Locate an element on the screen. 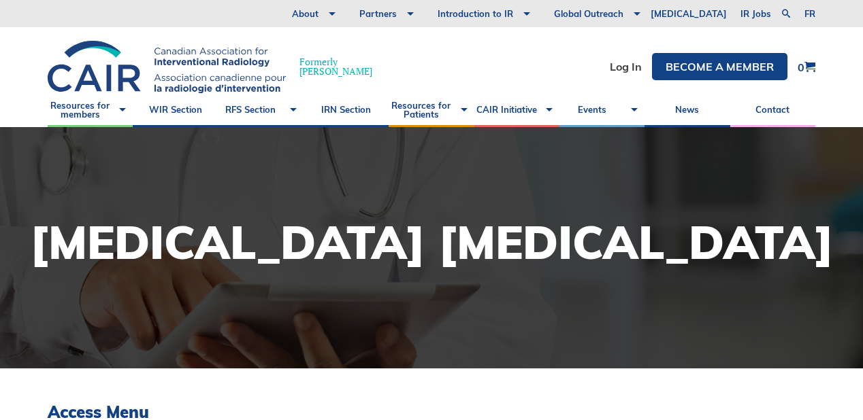 The width and height of the screenshot is (863, 420). a: Events is located at coordinates (601, 110).